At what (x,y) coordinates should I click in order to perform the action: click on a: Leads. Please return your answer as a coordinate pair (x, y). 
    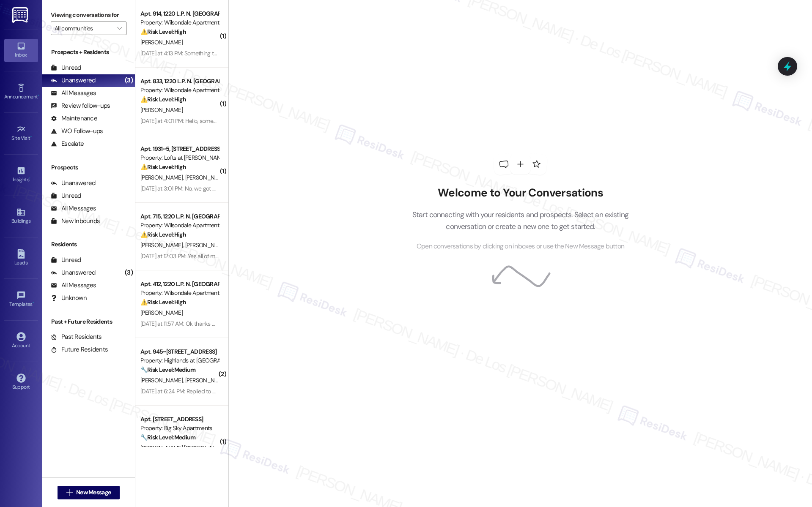
    Looking at the image, I should click on (21, 258).